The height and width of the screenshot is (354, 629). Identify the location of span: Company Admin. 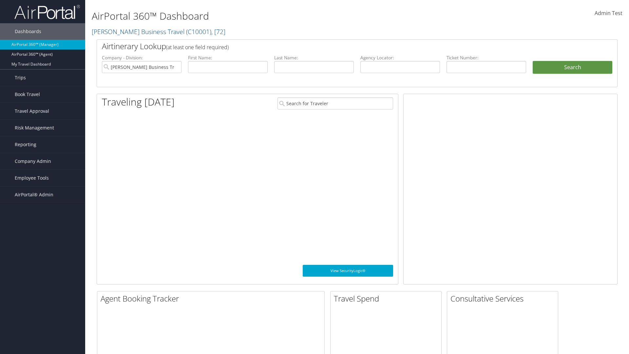
(33, 161).